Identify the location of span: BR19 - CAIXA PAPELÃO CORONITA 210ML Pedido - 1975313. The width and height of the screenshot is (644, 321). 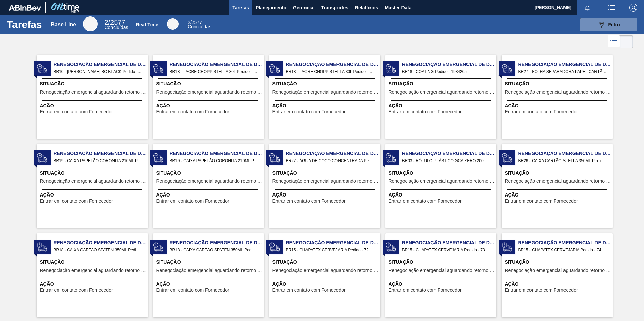
(214, 160).